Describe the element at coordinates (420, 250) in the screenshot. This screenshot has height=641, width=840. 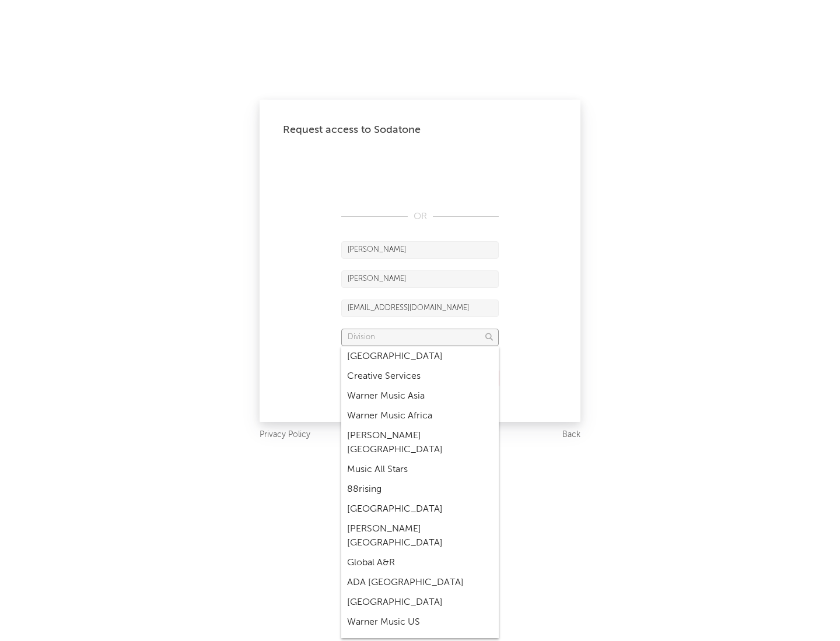
I see `input: First Name` at that location.